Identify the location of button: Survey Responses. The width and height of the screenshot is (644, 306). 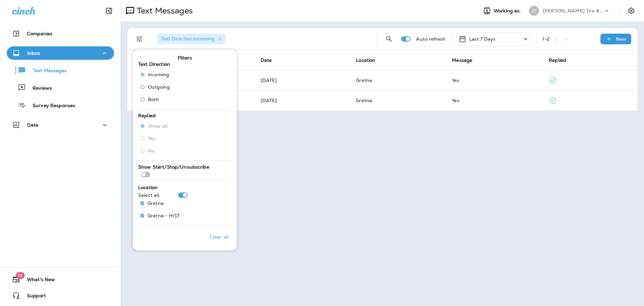
(60, 105).